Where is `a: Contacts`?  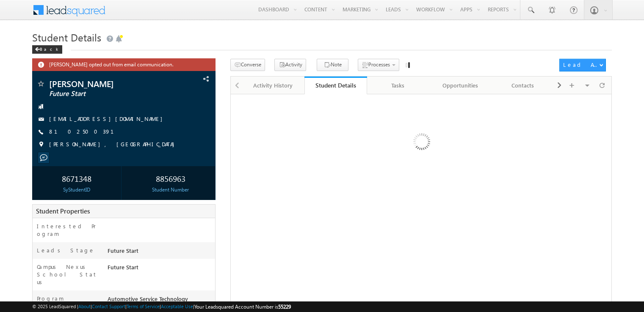
a: Contacts is located at coordinates (523, 85).